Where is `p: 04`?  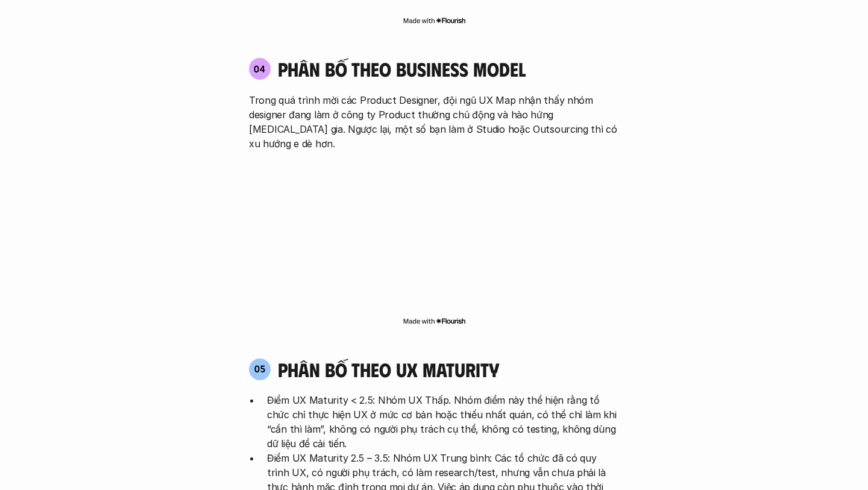
p: 04 is located at coordinates (260, 69).